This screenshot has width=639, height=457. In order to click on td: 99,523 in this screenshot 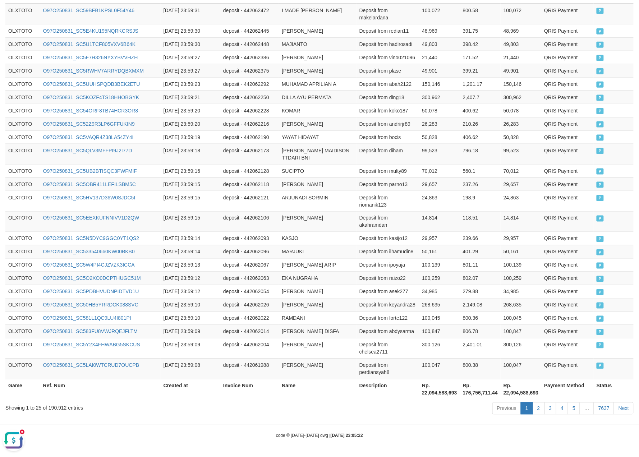, I will do `click(521, 154)`.